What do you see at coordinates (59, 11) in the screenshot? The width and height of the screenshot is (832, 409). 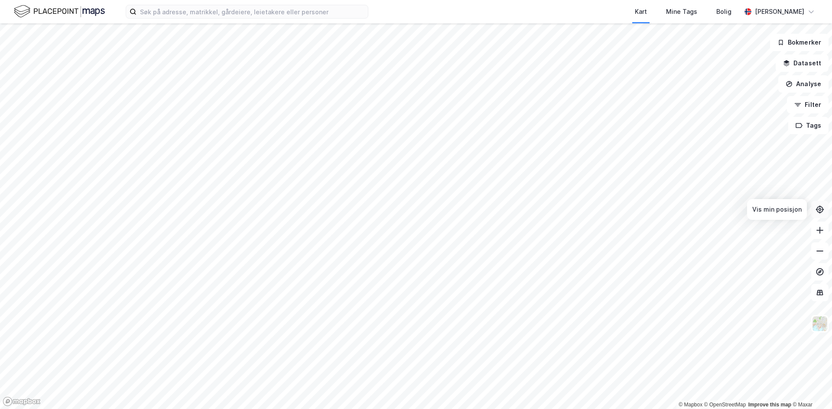 I see `img: logo.f888ab2527a4732fd821a326f86c7f29.svg` at bounding box center [59, 11].